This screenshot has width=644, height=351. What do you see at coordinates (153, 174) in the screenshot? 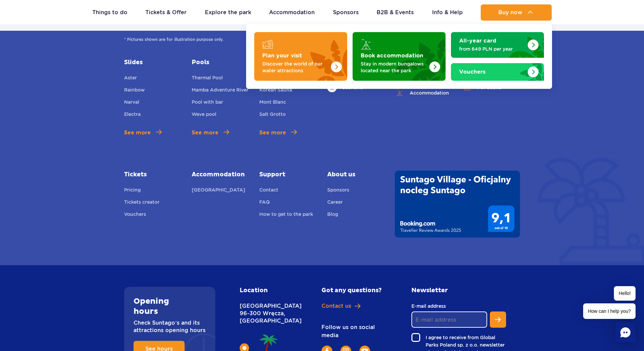
I see `a: Tickets` at bounding box center [153, 174].